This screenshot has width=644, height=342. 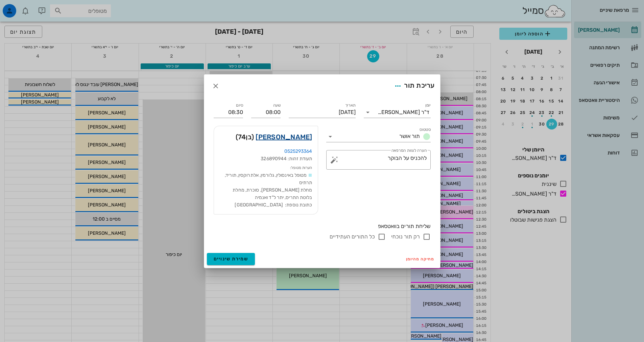 What do you see at coordinates (352, 237) in the screenshot?
I see `label: כל התורים העתידיים` at bounding box center [352, 237].